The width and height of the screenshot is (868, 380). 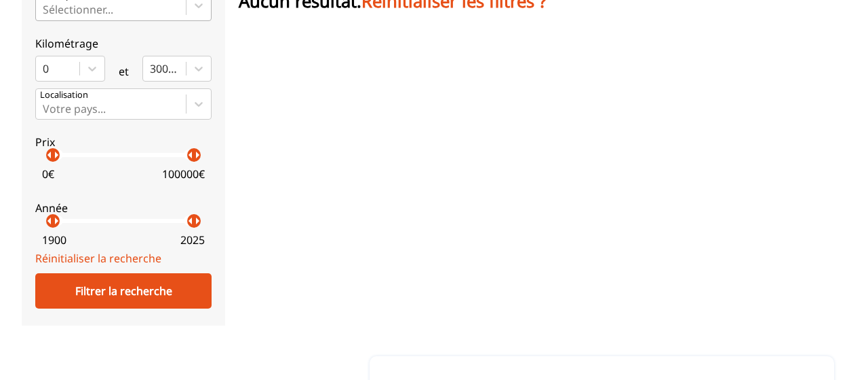 What do you see at coordinates (48, 174) in the screenshot?
I see `p: 0 €` at bounding box center [48, 174].